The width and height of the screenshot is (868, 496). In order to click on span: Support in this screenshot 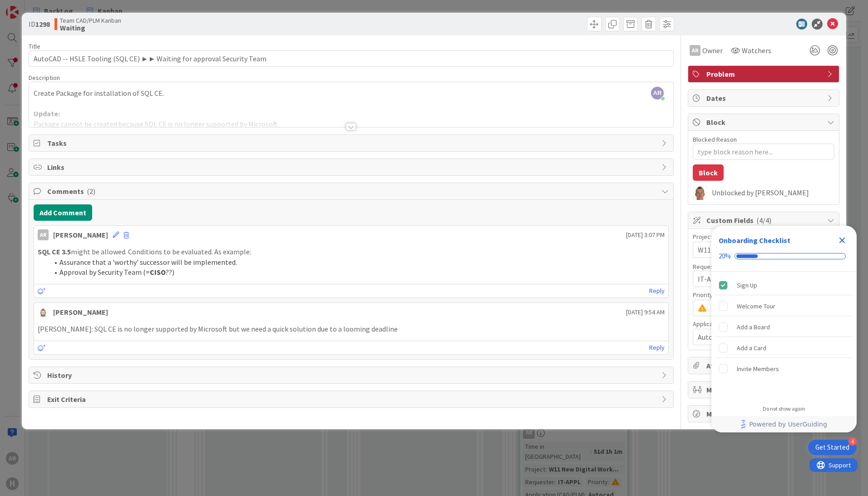, I will do `click(30, 7)`.